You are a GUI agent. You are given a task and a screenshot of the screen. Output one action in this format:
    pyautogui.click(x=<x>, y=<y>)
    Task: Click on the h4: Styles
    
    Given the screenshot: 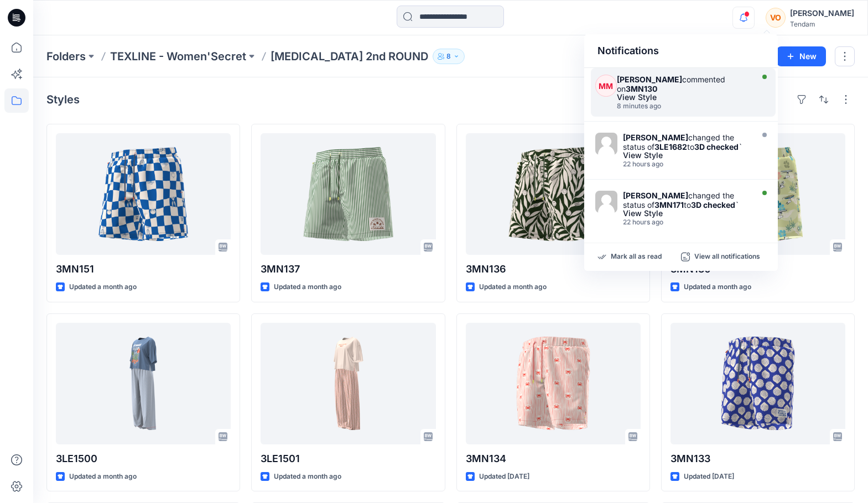 What is the action you would take?
    pyautogui.click(x=63, y=100)
    